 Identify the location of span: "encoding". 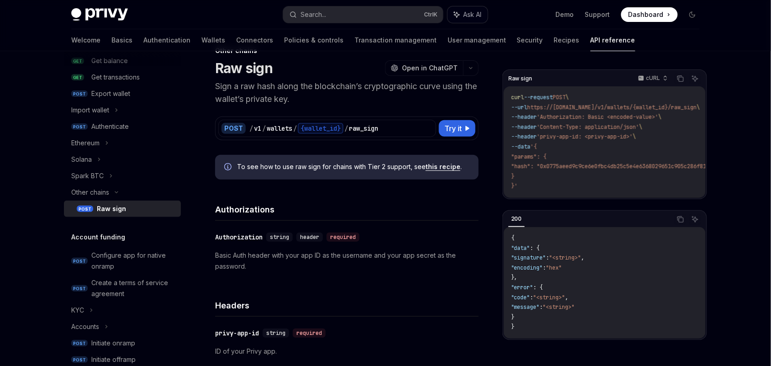
(527, 268).